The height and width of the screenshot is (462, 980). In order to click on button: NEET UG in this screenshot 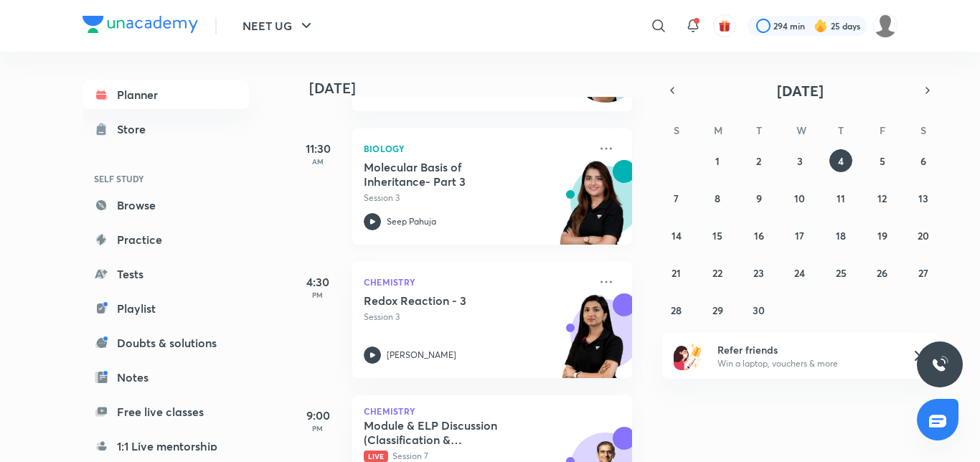, I will do `click(278, 26)`.